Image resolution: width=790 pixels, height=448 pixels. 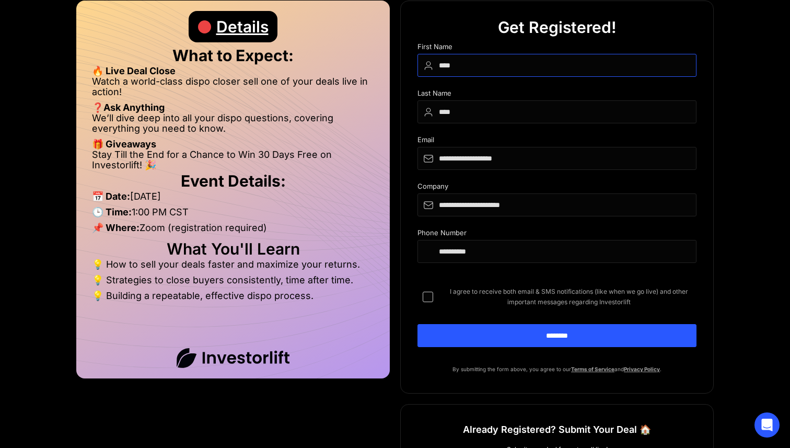 What do you see at coordinates (115, 227) in the screenshot?
I see `strong: 📌 Where:` at bounding box center [115, 227].